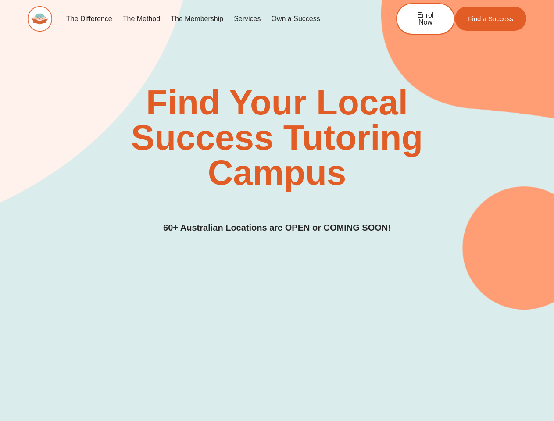 The width and height of the screenshot is (554, 421). Describe the element at coordinates (247, 19) in the screenshot. I see `a: Services` at that location.